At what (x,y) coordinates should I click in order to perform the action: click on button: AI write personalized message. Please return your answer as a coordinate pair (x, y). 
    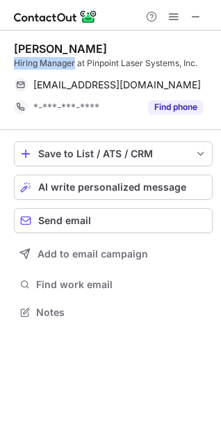
    Looking at the image, I should click on (114, 187).